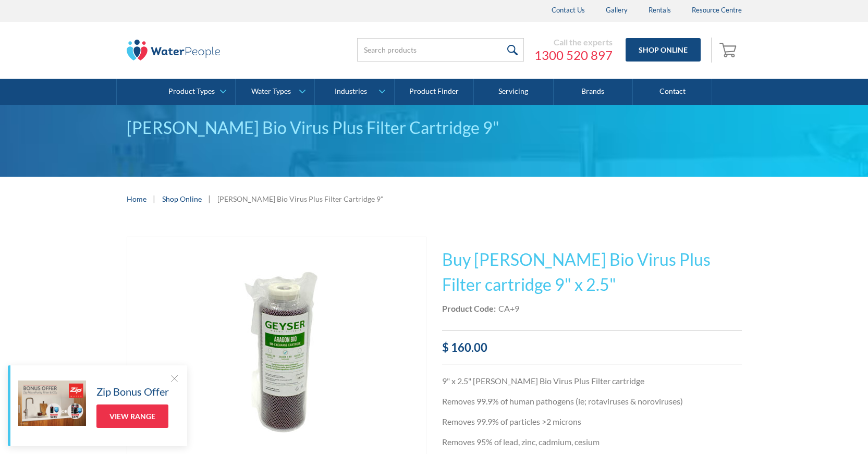 The width and height of the screenshot is (868, 454). Describe the element at coordinates (441, 49) in the screenshot. I see `input: Search products` at that location.